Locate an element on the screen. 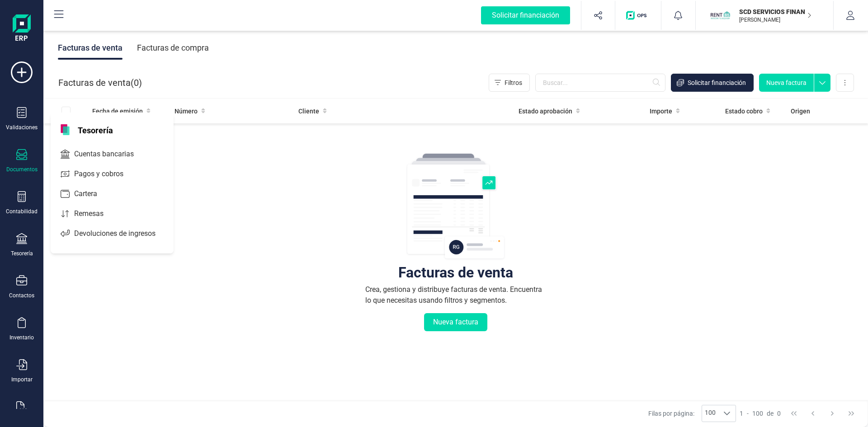 The image size is (868, 427). div: Crea, gestiona y distribuye facturas de venta. Encuentra lo que necesitas usando filtros y segmen... is located at coordinates (455, 295).